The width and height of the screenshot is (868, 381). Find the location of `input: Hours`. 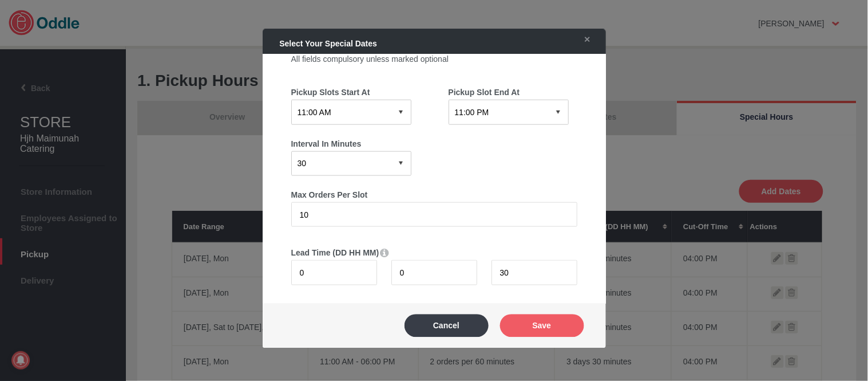

input: Hours is located at coordinates (434, 272).